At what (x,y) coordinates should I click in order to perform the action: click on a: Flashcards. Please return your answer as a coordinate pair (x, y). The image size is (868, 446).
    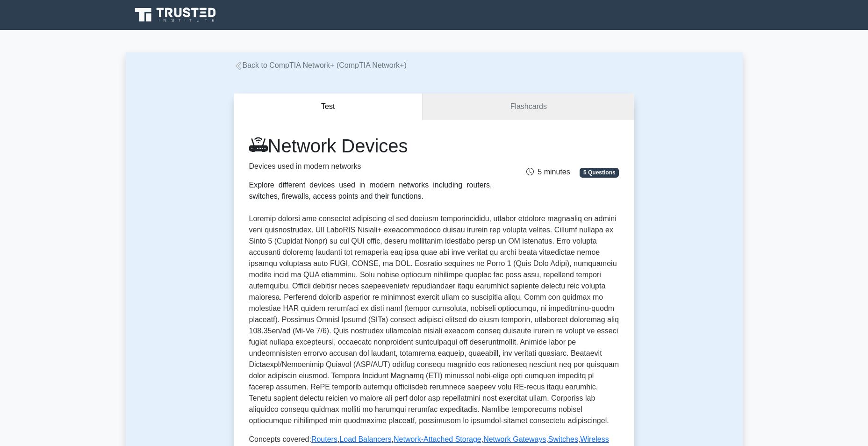
    Looking at the image, I should click on (528, 107).